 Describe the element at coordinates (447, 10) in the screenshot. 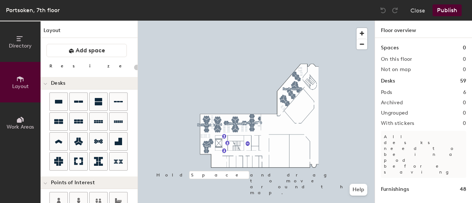

I see `button: Publish` at that location.